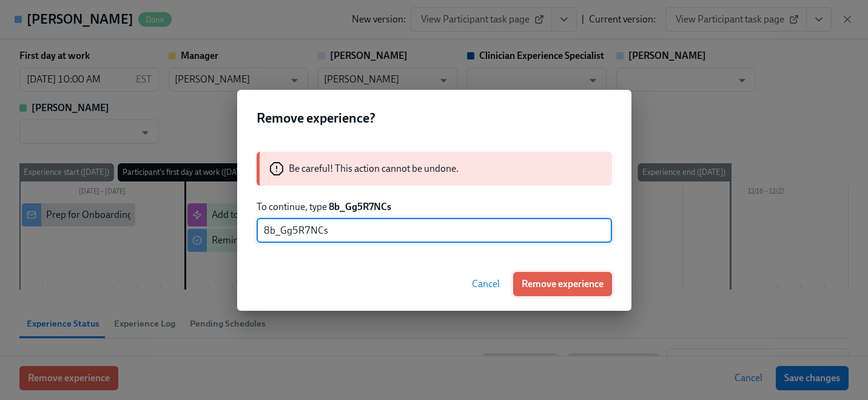 This screenshot has height=400, width=868. What do you see at coordinates (486, 284) in the screenshot?
I see `button: Cancel` at bounding box center [486, 284].